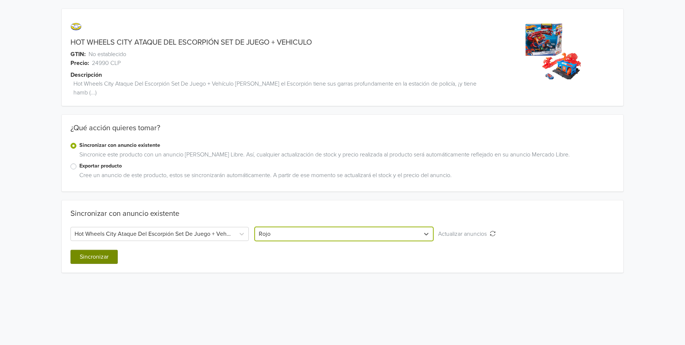 The image size is (685, 345). I want to click on span: Descripción, so click(86, 75).